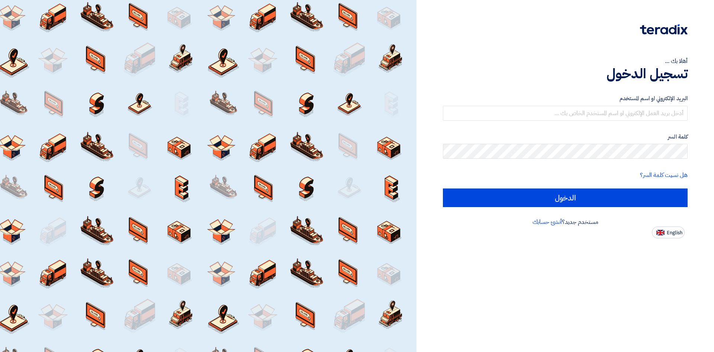  I want to click on input: الدخول, so click(566, 198).